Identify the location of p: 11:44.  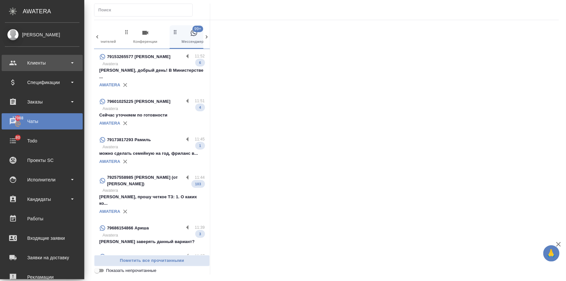
(200, 177).